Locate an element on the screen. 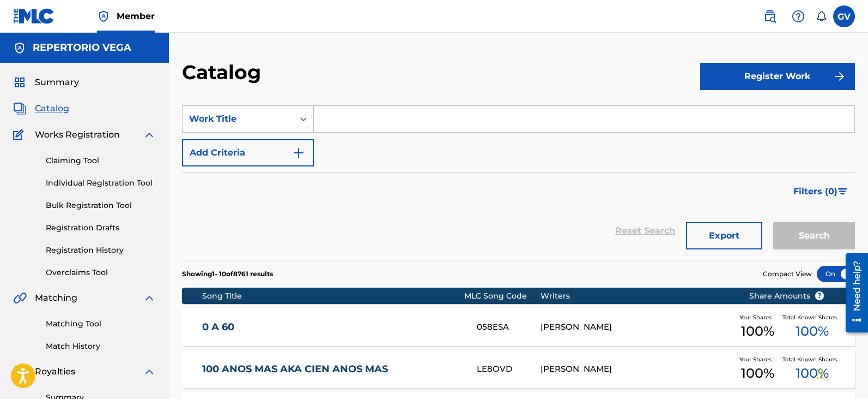 The height and width of the screenshot is (399, 868). a: Bulk Registration Tool is located at coordinates (101, 205).